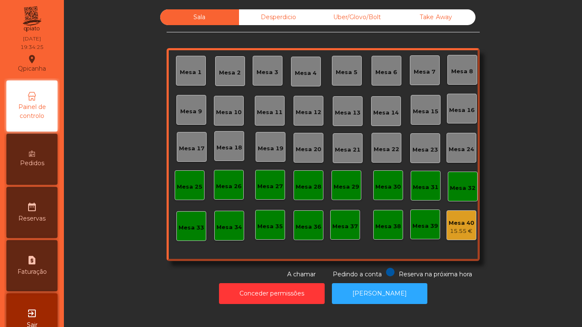 Image resolution: width=582 pixels, height=327 pixels. Describe the element at coordinates (388, 227) in the screenshot. I see `div: Mesa 38` at that location.